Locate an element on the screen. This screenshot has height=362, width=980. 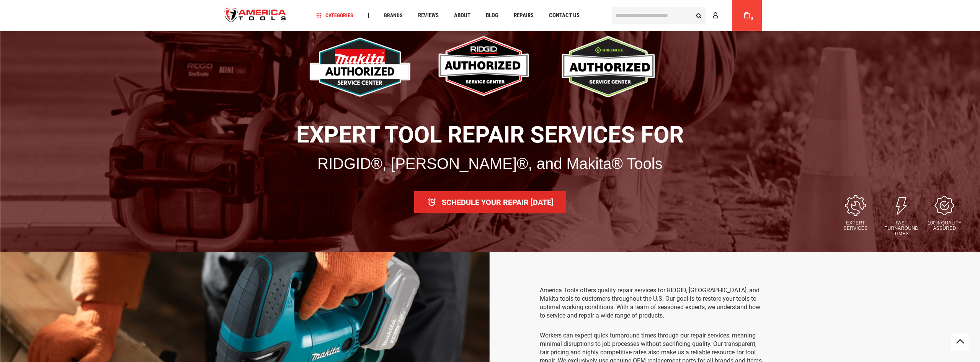
p: Fast Turnaround Times is located at coordinates (902, 228).